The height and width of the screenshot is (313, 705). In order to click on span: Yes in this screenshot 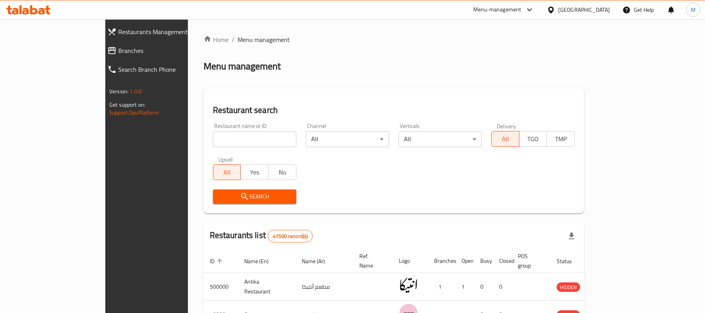, I will do `click(255, 172)`.